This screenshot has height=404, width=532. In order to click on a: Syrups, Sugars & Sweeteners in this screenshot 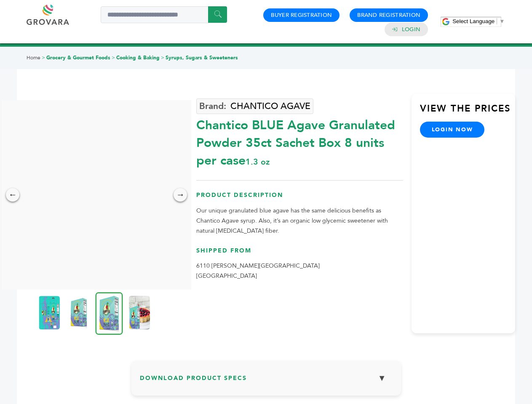, I will do `click(202, 57)`.